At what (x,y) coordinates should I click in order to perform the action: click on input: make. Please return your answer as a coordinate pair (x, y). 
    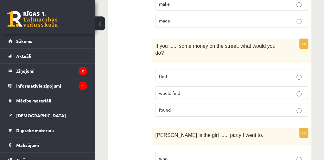
    Looking at the image, I should click on (299, 5).